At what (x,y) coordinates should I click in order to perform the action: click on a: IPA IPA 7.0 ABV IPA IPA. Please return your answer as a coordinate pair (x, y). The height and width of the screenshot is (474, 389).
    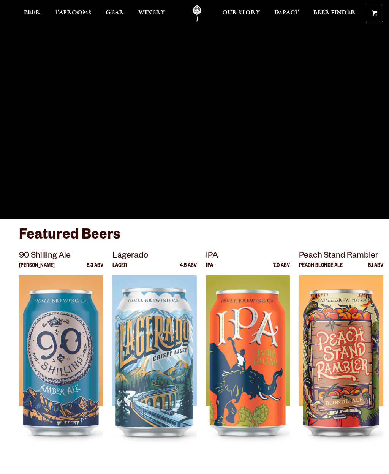
    Looking at the image, I should click on (248, 357).